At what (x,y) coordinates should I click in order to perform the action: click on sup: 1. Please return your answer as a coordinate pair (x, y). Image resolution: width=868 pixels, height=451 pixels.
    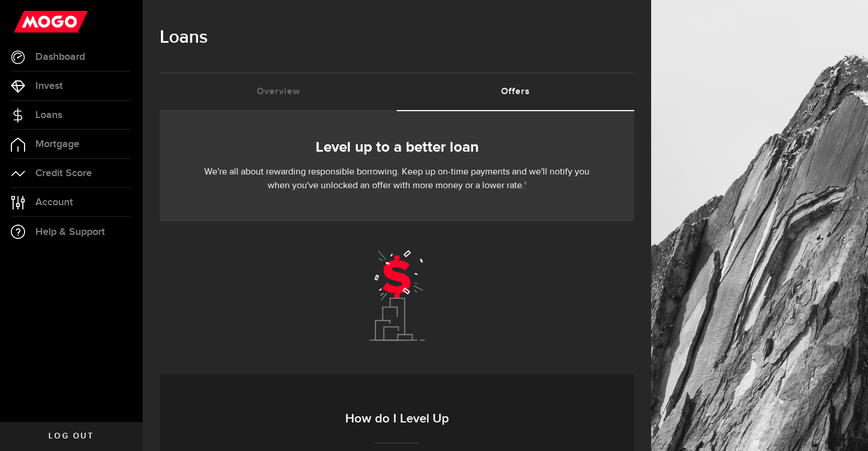
    Looking at the image, I should click on (525, 184).